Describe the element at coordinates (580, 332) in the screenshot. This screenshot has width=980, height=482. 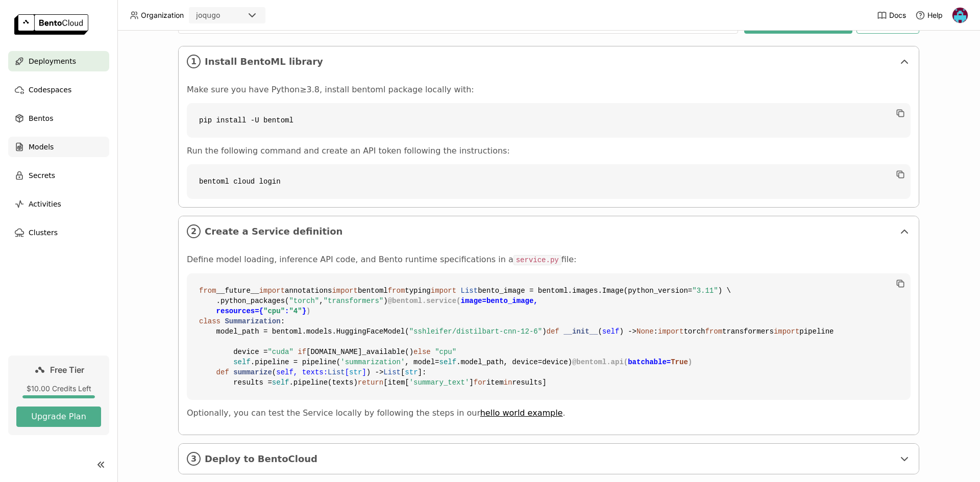
I see `span: __init__` at that location.